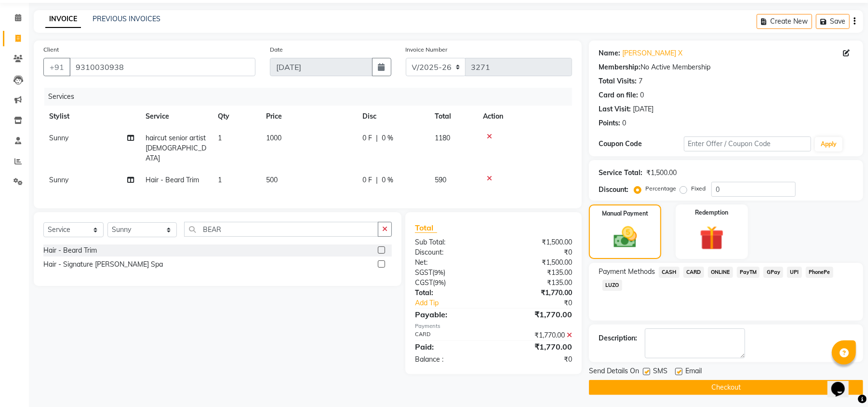 This screenshot has height=407, width=868. Describe the element at coordinates (281, 229) in the screenshot. I see `input: Search or Scan` at that location.